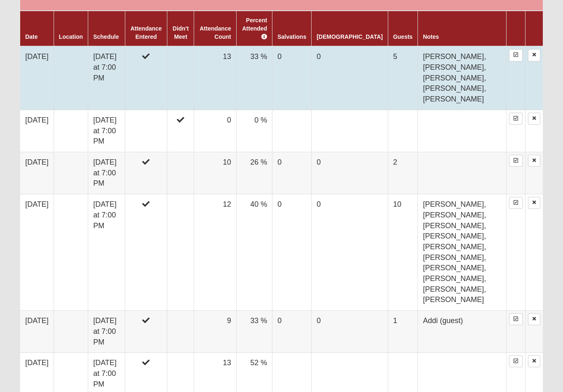 The width and height of the screenshot is (563, 392). I want to click on td: 5, so click(403, 78).